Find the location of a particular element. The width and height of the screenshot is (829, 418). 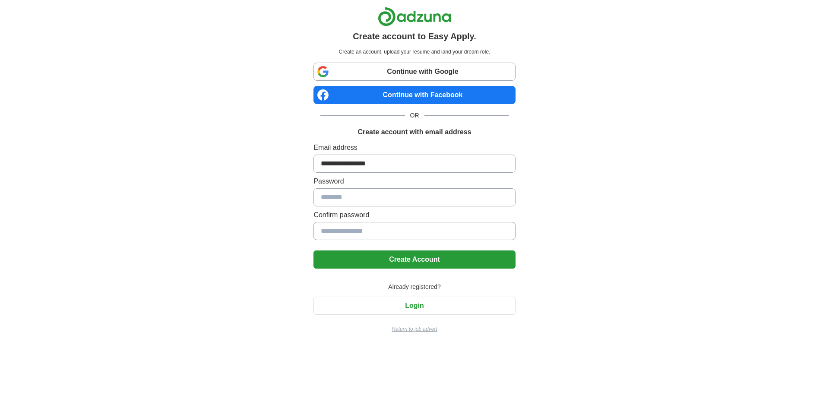

span: OR is located at coordinates (415, 115).